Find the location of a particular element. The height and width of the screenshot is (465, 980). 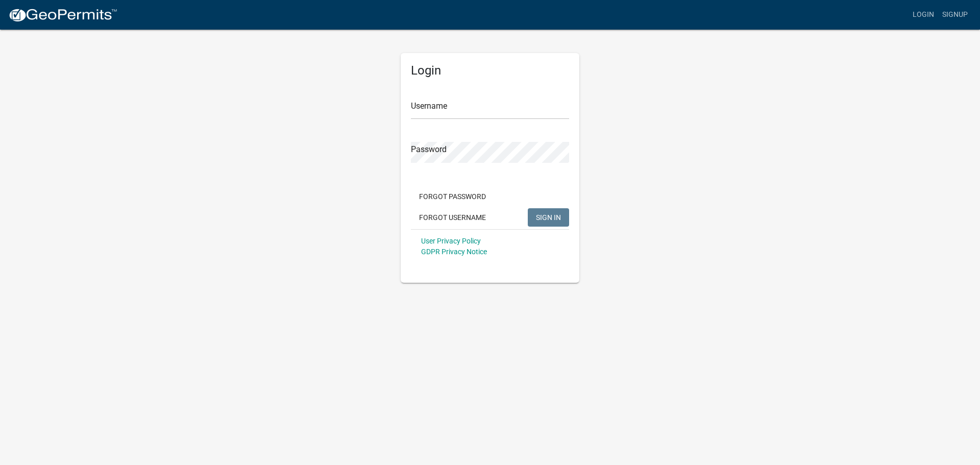

button: SIGN IN is located at coordinates (548, 218).